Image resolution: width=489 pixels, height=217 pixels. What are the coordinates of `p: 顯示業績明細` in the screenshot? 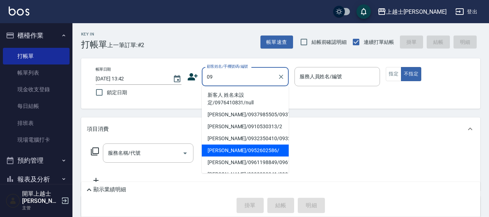 It's located at (110, 190).